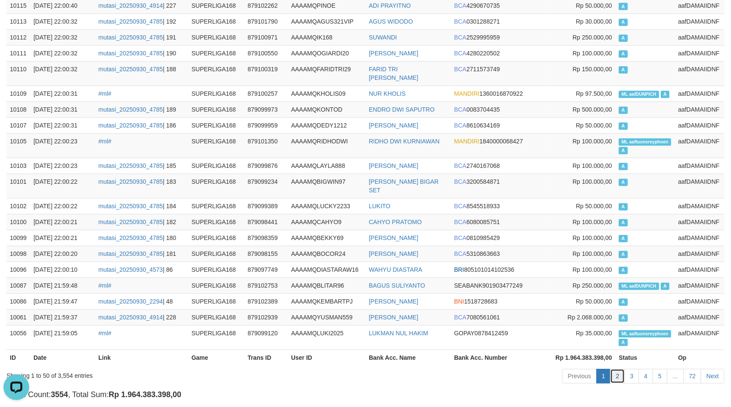  I want to click on td: 10101, so click(18, 186).